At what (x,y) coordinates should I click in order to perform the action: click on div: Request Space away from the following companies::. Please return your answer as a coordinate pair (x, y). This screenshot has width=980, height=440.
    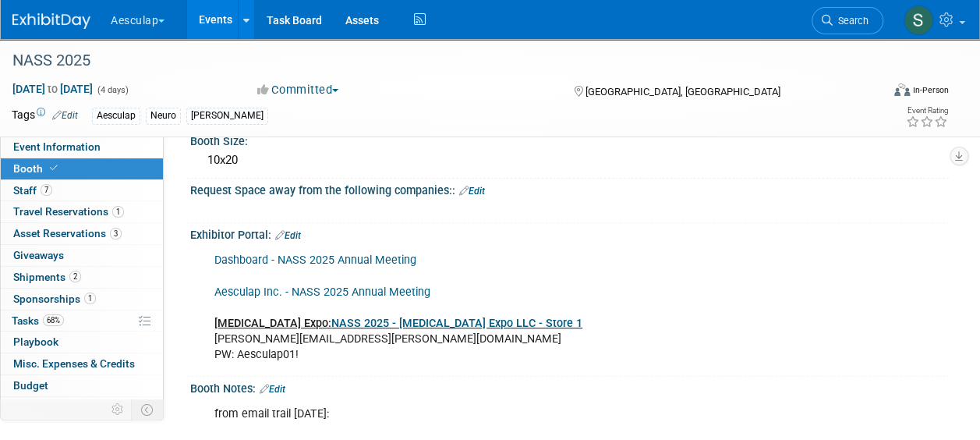
    Looking at the image, I should click on (569, 188).